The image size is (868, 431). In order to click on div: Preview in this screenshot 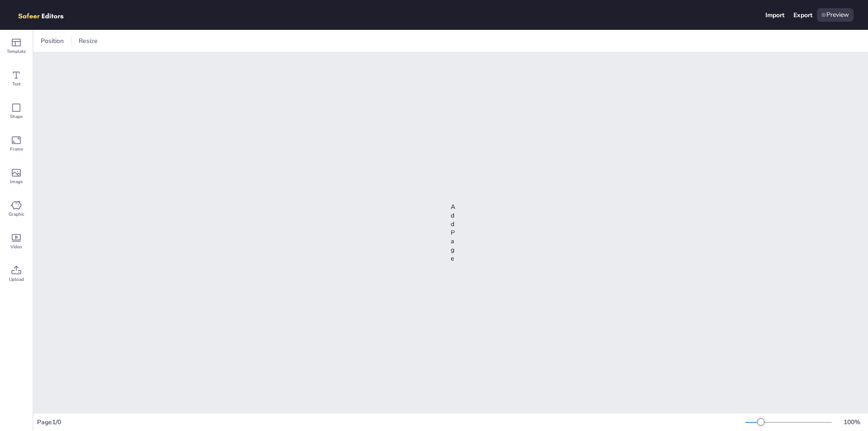, I will do `click(835, 15)`.